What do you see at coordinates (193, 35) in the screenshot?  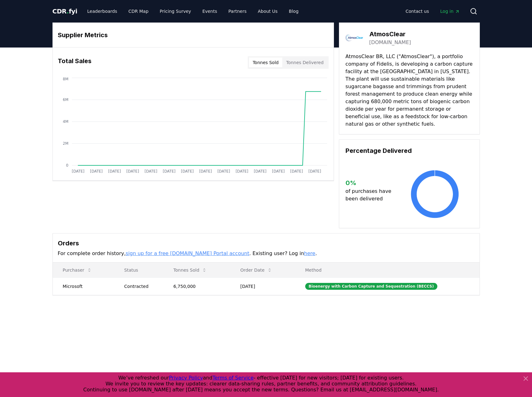 I see `h3: Supplier Metrics` at bounding box center [193, 35].